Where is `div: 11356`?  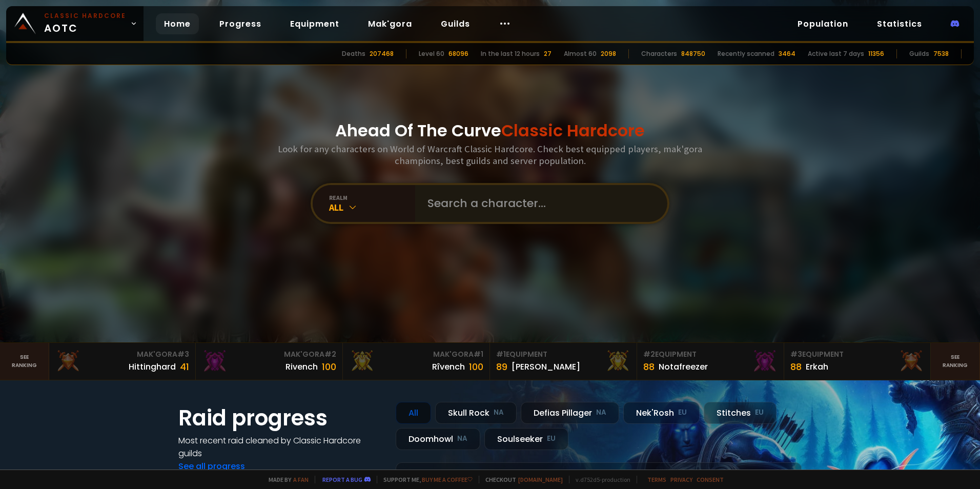
div: 11356 is located at coordinates (876, 54).